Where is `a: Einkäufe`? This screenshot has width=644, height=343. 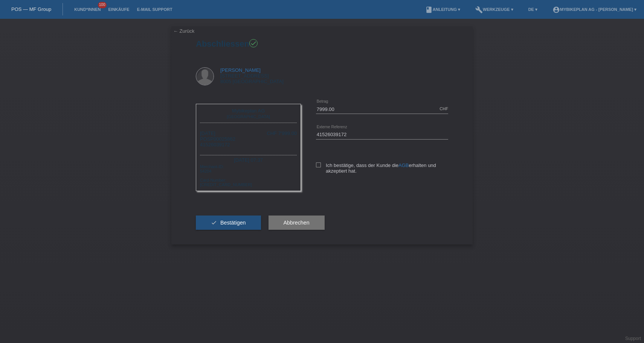
a: Einkäufe is located at coordinates (119, 10).